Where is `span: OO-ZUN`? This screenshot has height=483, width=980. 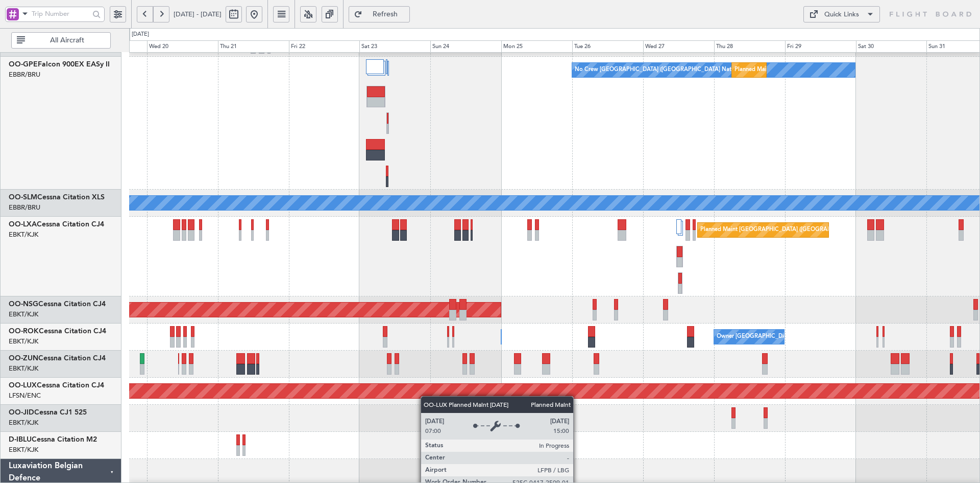
span: OO-ZUN is located at coordinates (24, 359).